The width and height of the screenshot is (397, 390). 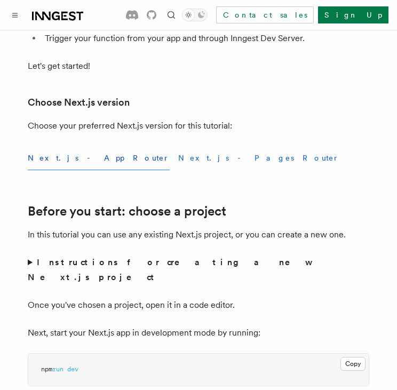 I want to click on p: Choose your preferred Next.js version for this tutorial:, so click(x=198, y=126).